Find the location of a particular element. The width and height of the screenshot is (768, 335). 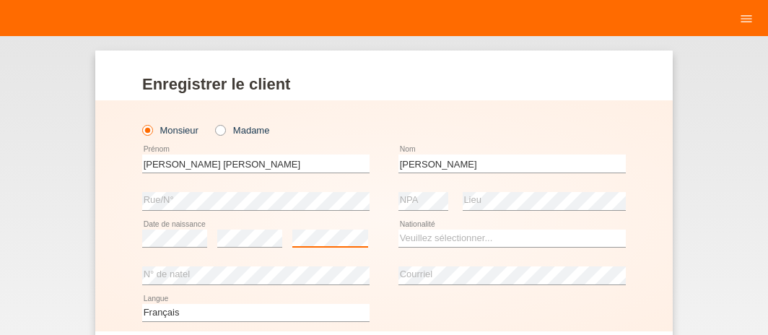

i: menu is located at coordinates (746, 19).